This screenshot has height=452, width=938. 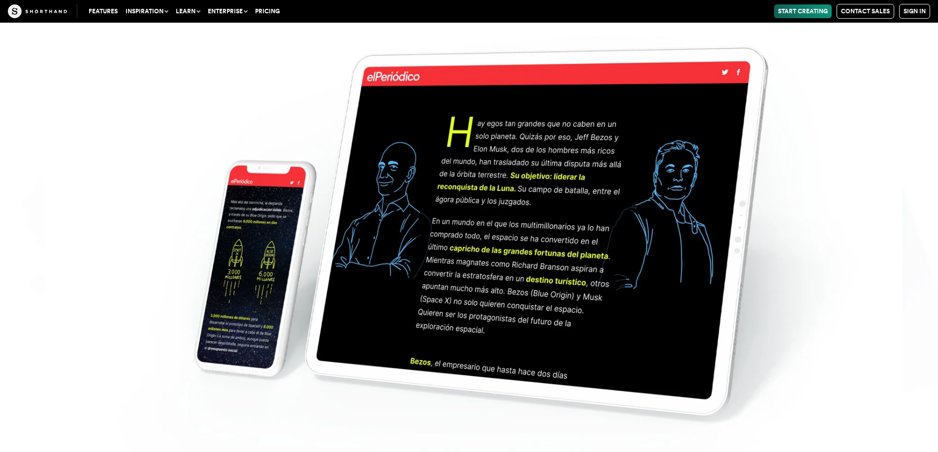 I want to click on button: Enterprise, so click(x=227, y=11).